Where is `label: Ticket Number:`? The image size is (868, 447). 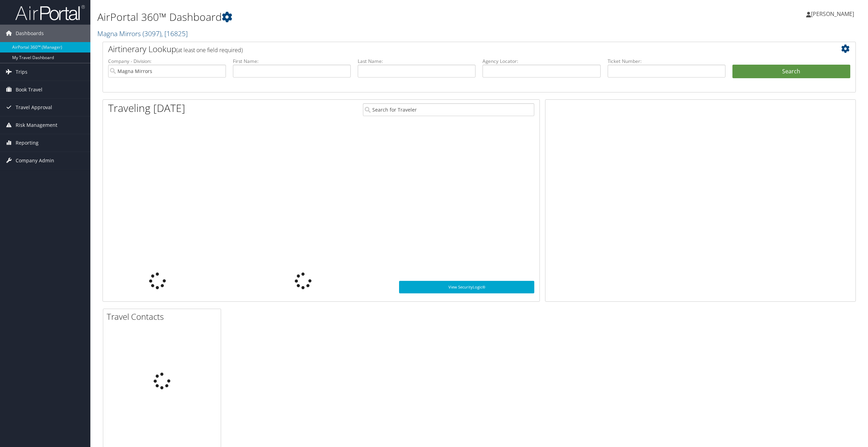
label: Ticket Number: is located at coordinates (666, 61).